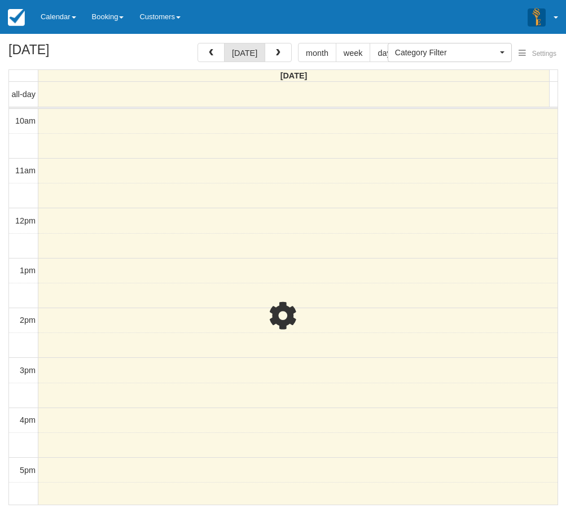 This screenshot has height=508, width=566. Describe the element at coordinates (16, 17) in the screenshot. I see `img: checkfront-main-nav-mini-logo.png` at that location.